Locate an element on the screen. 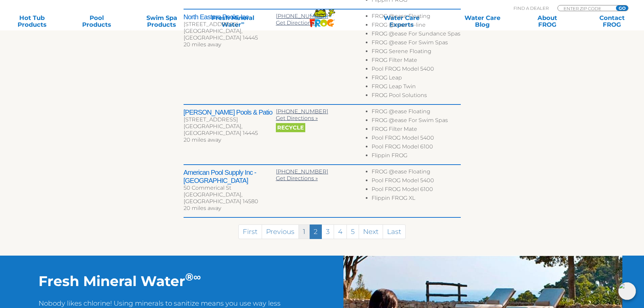  a: First is located at coordinates (250, 231).